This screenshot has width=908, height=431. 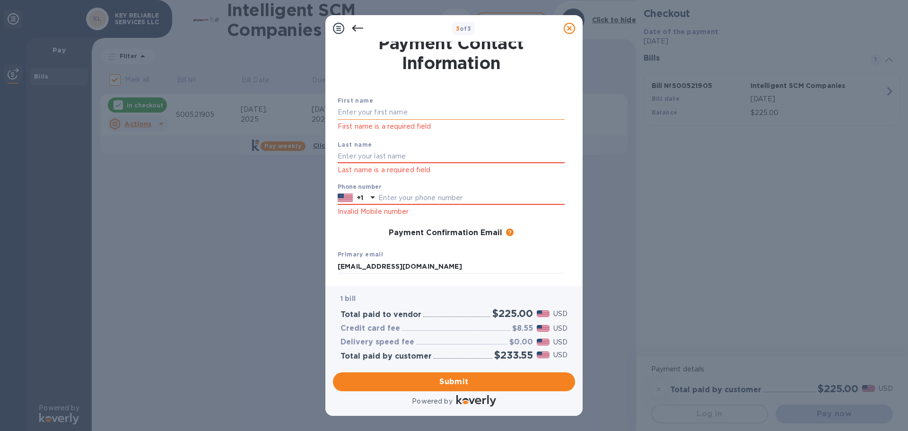 I want to click on p: Invalid Mobile number, so click(x=451, y=211).